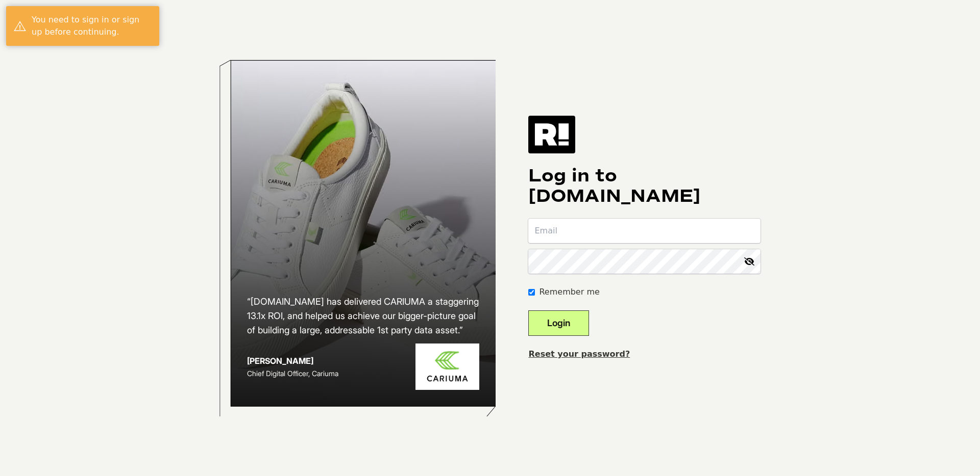 The image size is (980, 476). I want to click on div: You need to sign in or sign up before continuing., so click(91, 26).